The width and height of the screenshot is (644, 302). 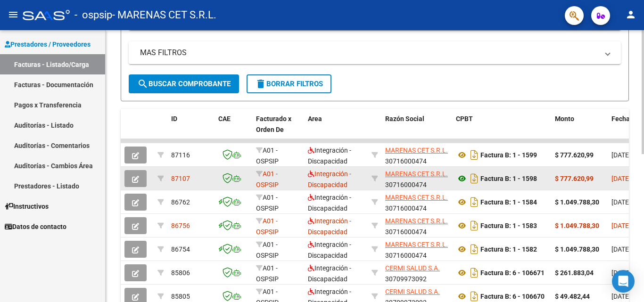 I want to click on datatable-header-cell: Razón Social, so click(x=417, y=129).